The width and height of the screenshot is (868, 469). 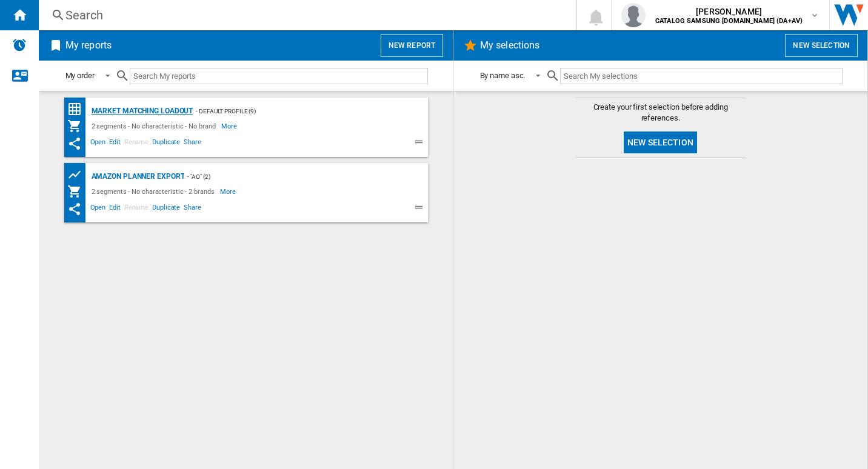 I want to click on div: Amazon Planner Export, so click(x=136, y=176).